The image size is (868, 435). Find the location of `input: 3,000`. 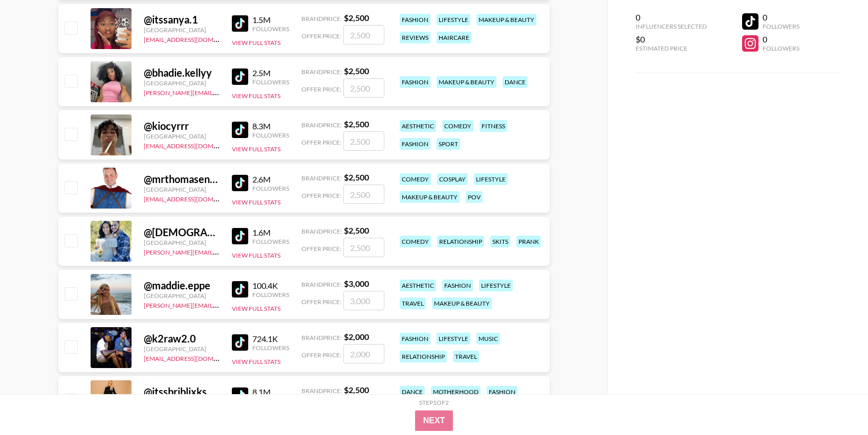

input: 3,000 is located at coordinates (364, 301).